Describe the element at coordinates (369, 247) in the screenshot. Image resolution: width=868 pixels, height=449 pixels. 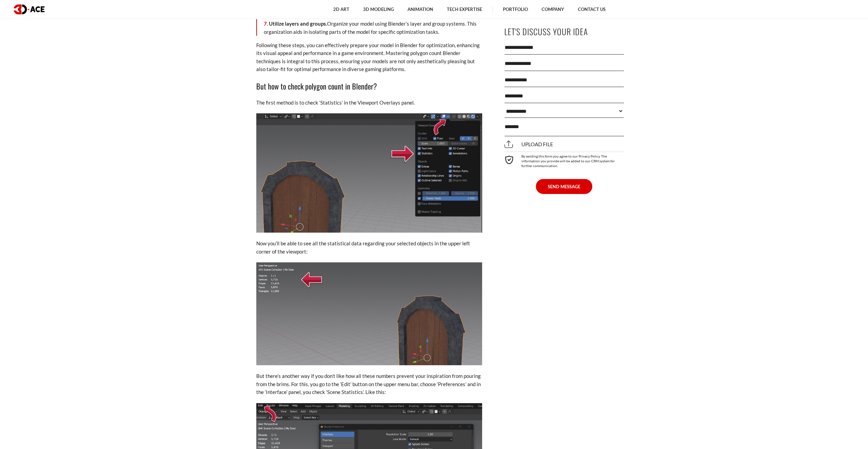
I see `p: Now you’ll be able to see all the statistical data regarding your selected objects in the upper l...` at that location.